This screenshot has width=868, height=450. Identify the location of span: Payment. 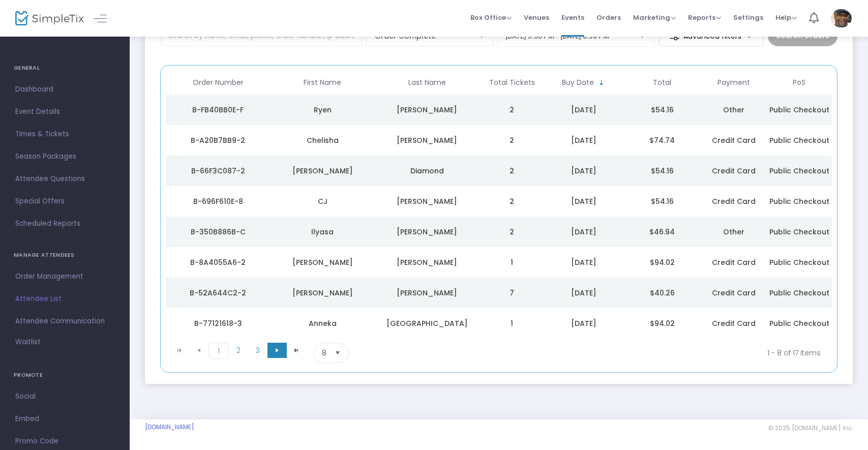
(734, 82).